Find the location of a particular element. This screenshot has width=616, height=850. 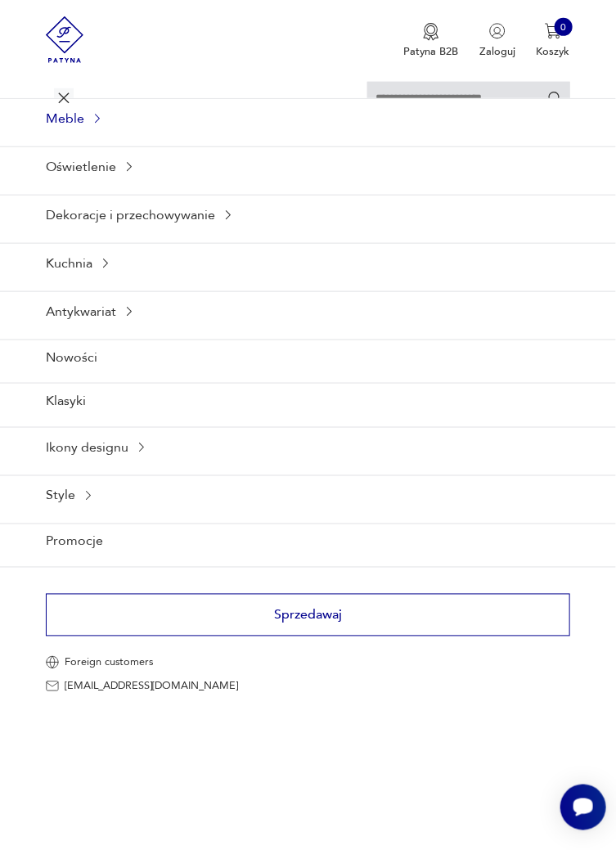

button: Sprzedawaj is located at coordinates (308, 615).